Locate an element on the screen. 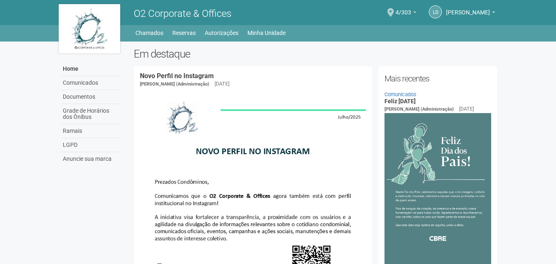 Image resolution: width=556 pixels, height=264 pixels. a: Documentos is located at coordinates (91, 97).